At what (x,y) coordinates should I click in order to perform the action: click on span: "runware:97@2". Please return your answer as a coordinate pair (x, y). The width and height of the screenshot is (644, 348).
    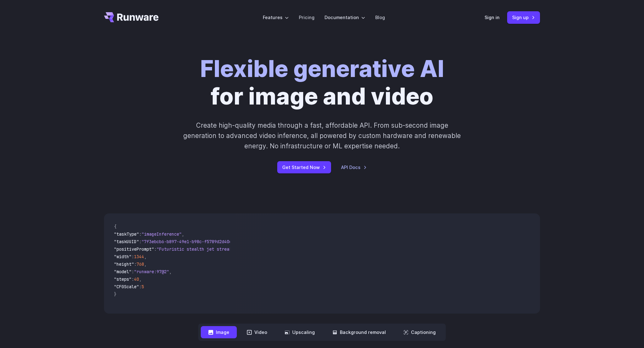
    Looking at the image, I should click on (151, 272).